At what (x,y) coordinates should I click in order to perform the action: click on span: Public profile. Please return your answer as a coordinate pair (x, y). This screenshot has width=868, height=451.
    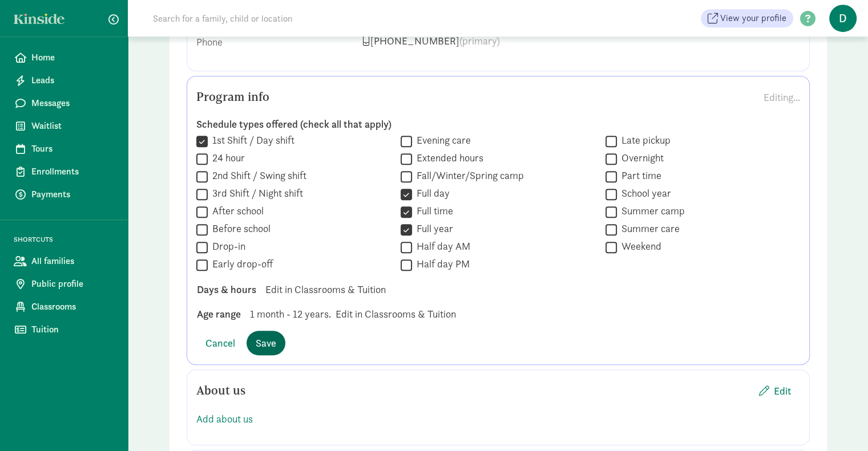
    Looking at the image, I should click on (72, 284).